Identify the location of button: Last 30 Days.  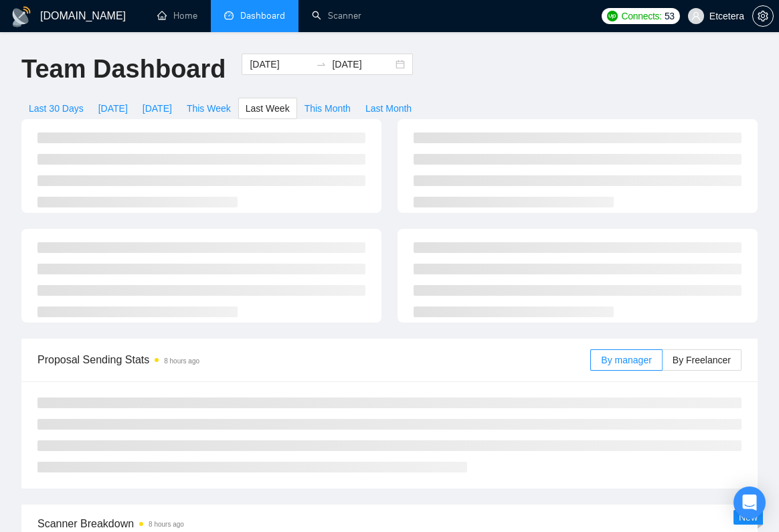
(56, 108).